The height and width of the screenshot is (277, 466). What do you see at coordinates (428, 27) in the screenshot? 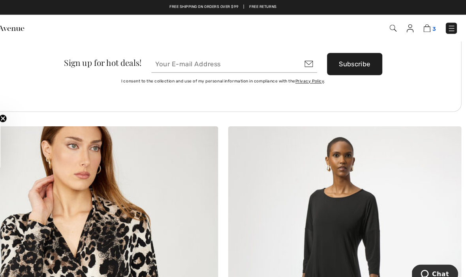
I see `img: Shopping Bag` at bounding box center [428, 27].